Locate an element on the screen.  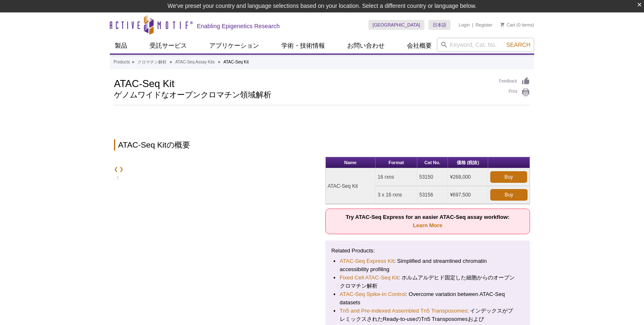
strong: Try ATAC-Seq Express for an easier ATAC-Seq assay workflow: is located at coordinates (428, 221).